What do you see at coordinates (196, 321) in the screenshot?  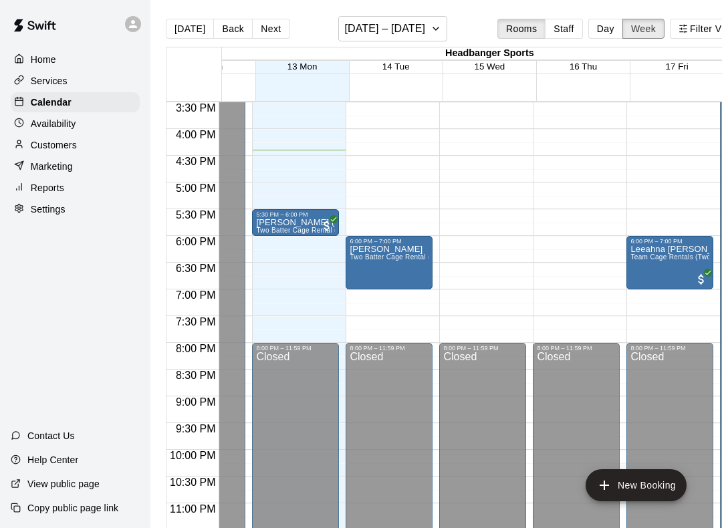 I see `span: 7:30 PM` at bounding box center [196, 321].